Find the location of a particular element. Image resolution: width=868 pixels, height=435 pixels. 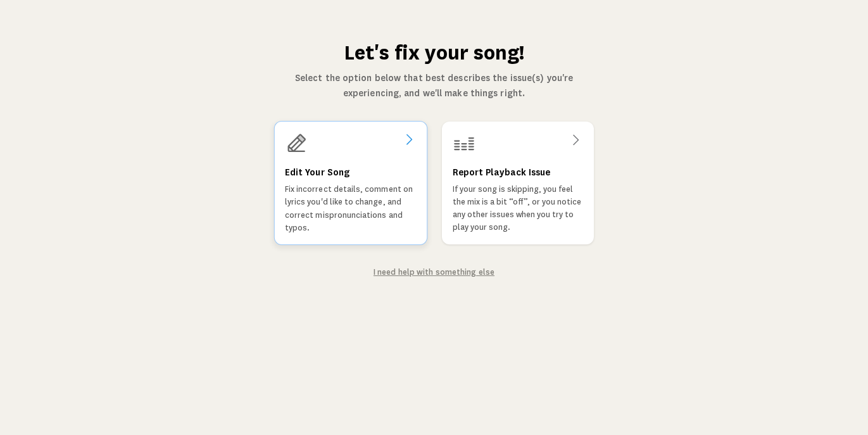

a: Edit Your SongFix incorrect details, comment on lyrics you'd like to change, and correct mispronu... is located at coordinates (350, 183).